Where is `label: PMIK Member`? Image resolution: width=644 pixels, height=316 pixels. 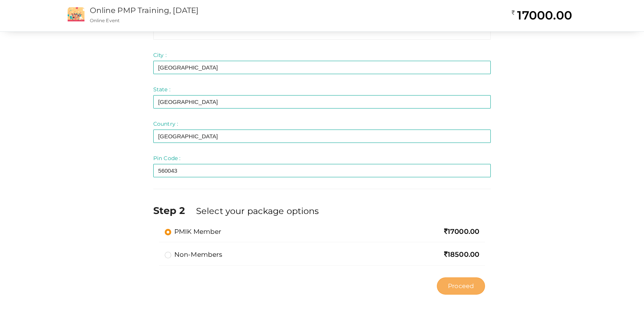 label: PMIK Member is located at coordinates (193, 231).